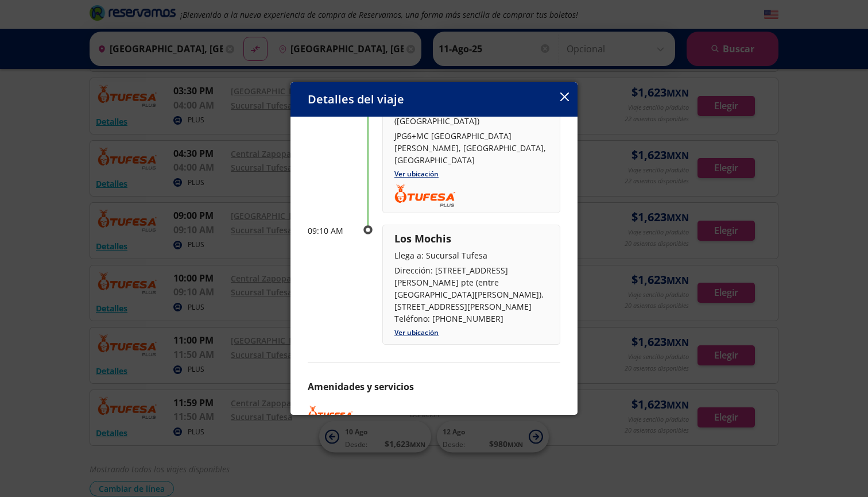 Image resolution: width=868 pixels, height=497 pixels. I want to click on p: Llega a: Sucursal Tufesa, so click(471, 255).